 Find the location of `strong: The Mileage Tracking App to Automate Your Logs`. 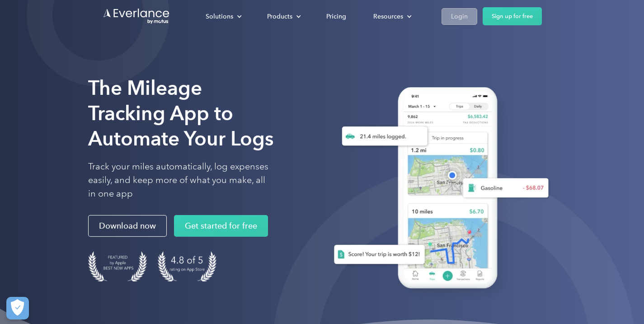

strong: The Mileage Tracking App to Automate Your Logs is located at coordinates (181, 113).